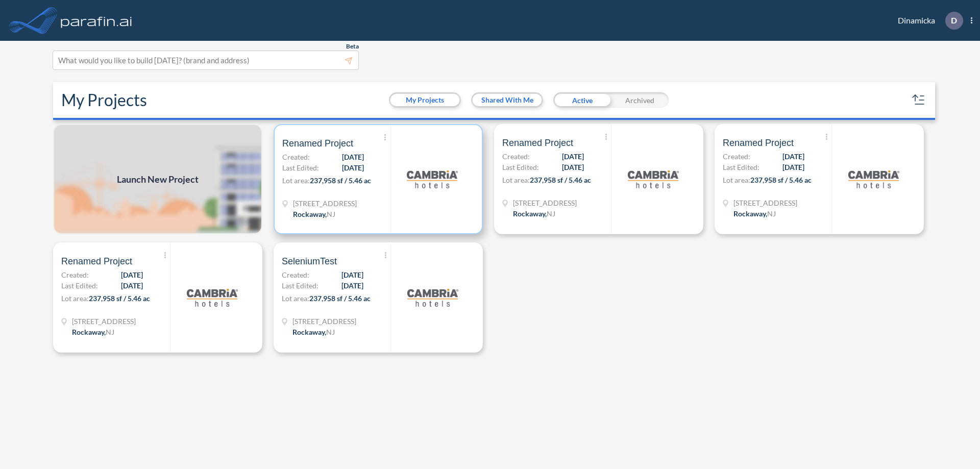 The image size is (980, 469). What do you see at coordinates (104, 100) in the screenshot?
I see `h2: My Projects` at bounding box center [104, 100].